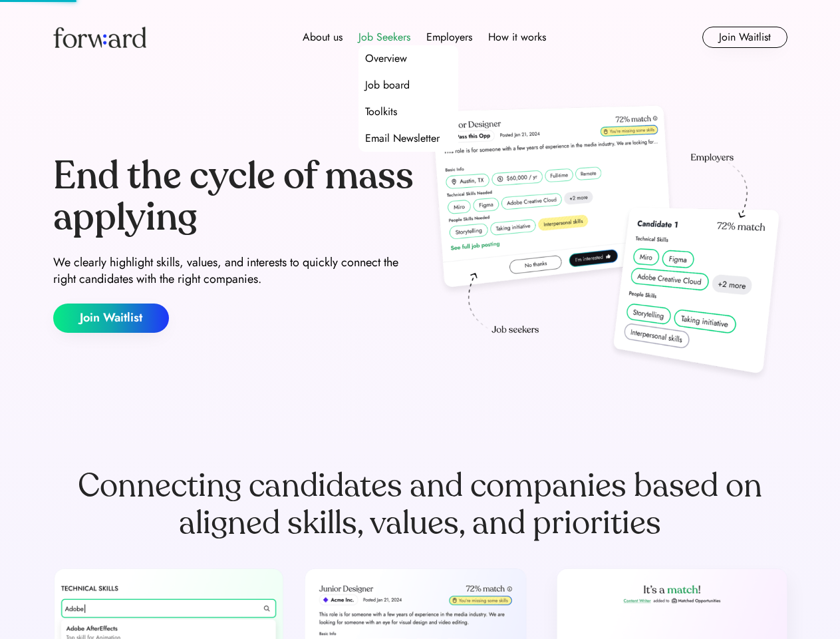 The width and height of the screenshot is (840, 639). What do you see at coordinates (387, 86) in the screenshot?
I see `div: Job board` at bounding box center [387, 86].